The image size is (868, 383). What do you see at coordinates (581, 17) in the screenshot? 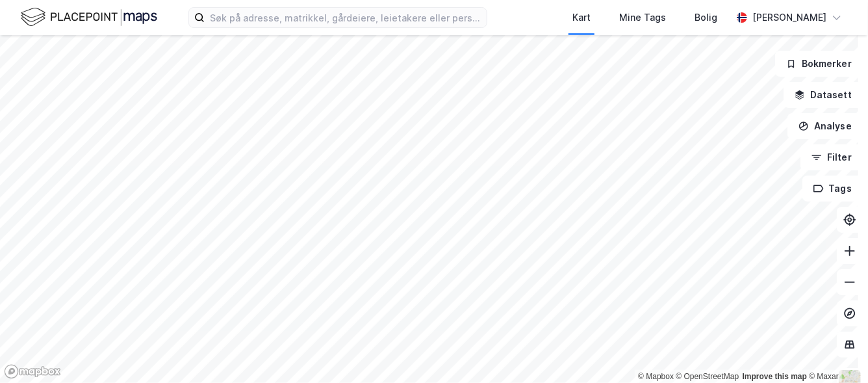
I see `div: Kart` at bounding box center [581, 17].